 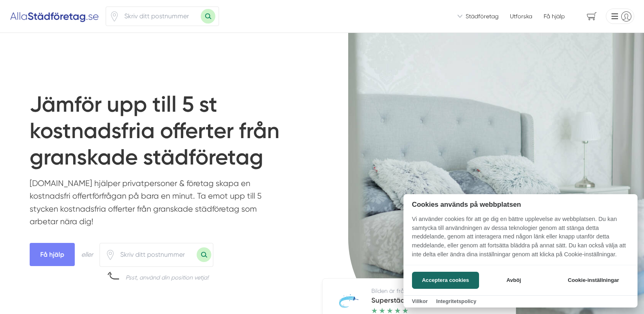 I want to click on a: Integritetspolicy, so click(x=456, y=301).